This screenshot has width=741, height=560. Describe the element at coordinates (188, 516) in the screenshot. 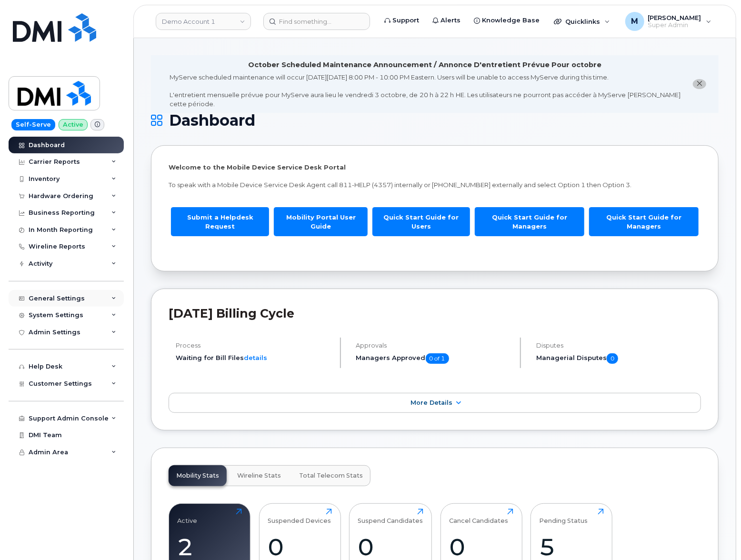

I see `div: Active` at that location.